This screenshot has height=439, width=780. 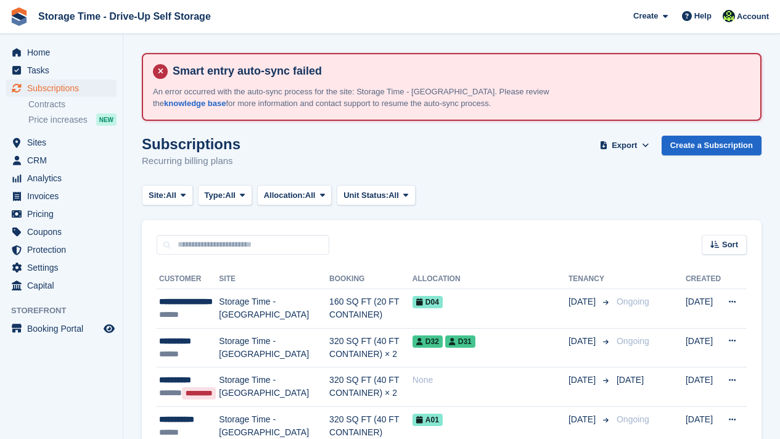 I want to click on p: Recurring billing plans, so click(x=191, y=161).